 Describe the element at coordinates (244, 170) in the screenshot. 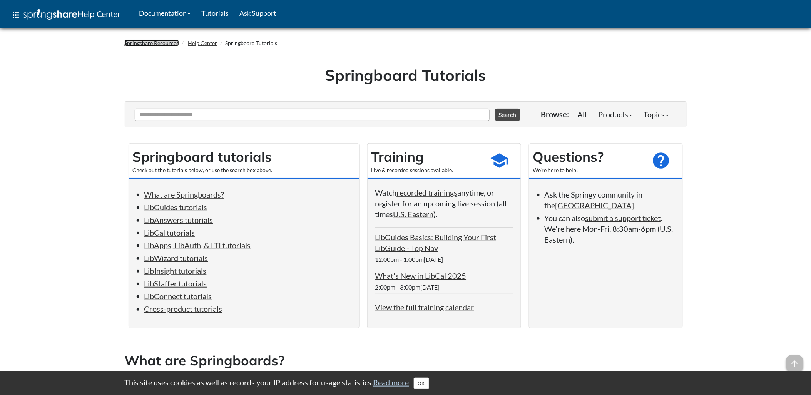

I see `div: Check out the tutorials below, or use the search box above.` at that location.